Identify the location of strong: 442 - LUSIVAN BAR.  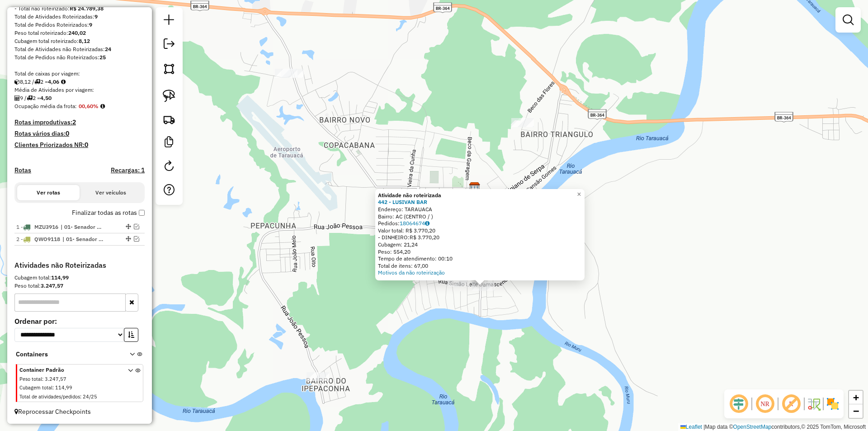
(402, 202).